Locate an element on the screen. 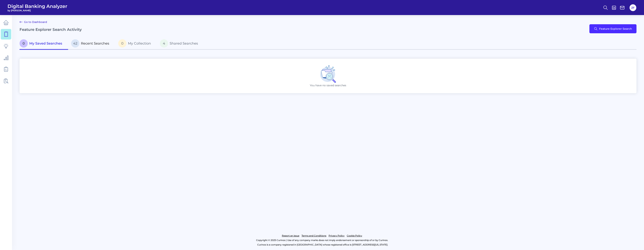  p: Copyright © 2025 Curinos | Use of any company marks does not imply endorsement or sponsorship of ... is located at coordinates (322, 240).